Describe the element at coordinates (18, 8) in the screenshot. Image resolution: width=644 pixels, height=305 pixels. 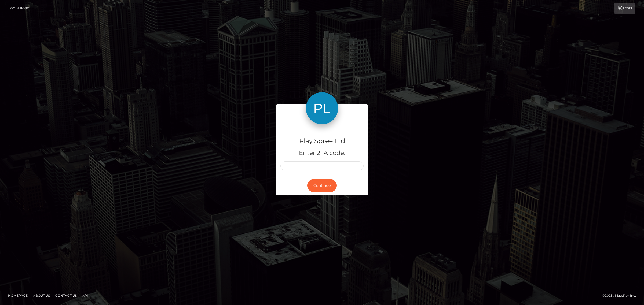
I see `a: Login Page` at that location.